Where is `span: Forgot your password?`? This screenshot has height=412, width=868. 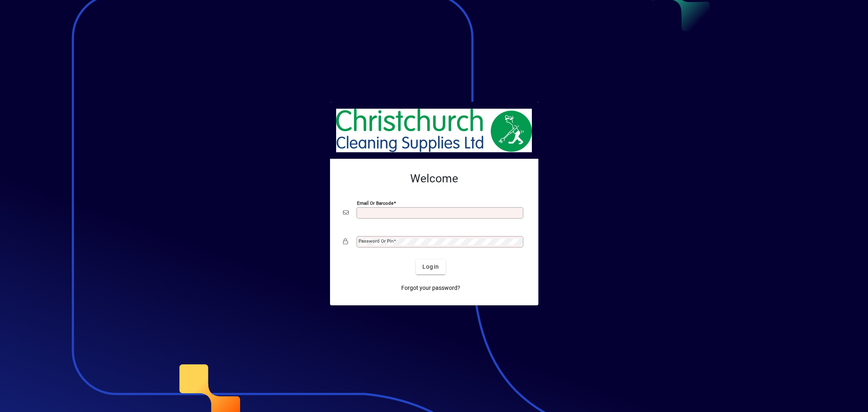 span: Forgot your password? is located at coordinates (430, 288).